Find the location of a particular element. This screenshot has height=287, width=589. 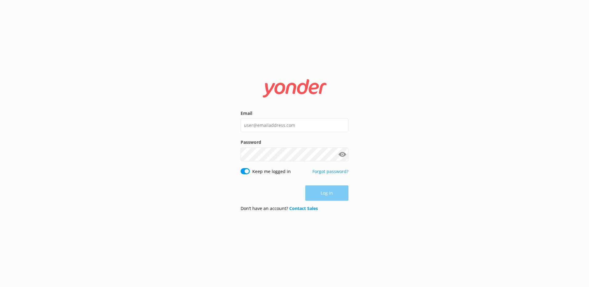

label: Password is located at coordinates (295, 142).